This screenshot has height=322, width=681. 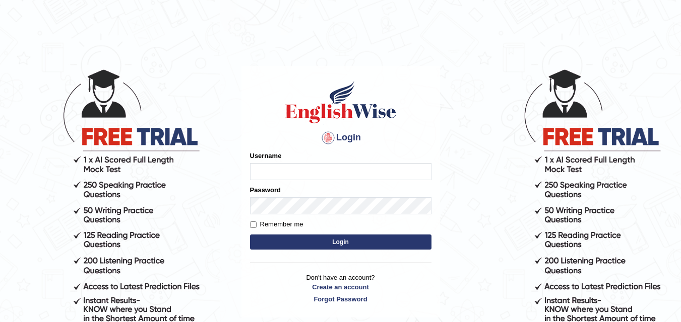 What do you see at coordinates (341, 102) in the screenshot?
I see `img: Logo of English Wise sign in for intelligent practice with AI` at bounding box center [341, 102].